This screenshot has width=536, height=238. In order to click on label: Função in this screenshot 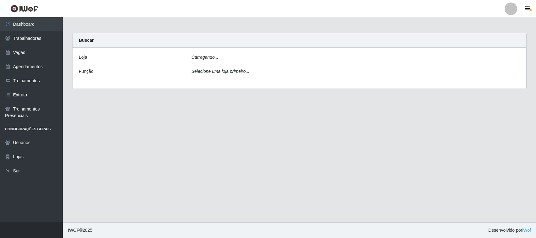, I will do `click(86, 71)`.